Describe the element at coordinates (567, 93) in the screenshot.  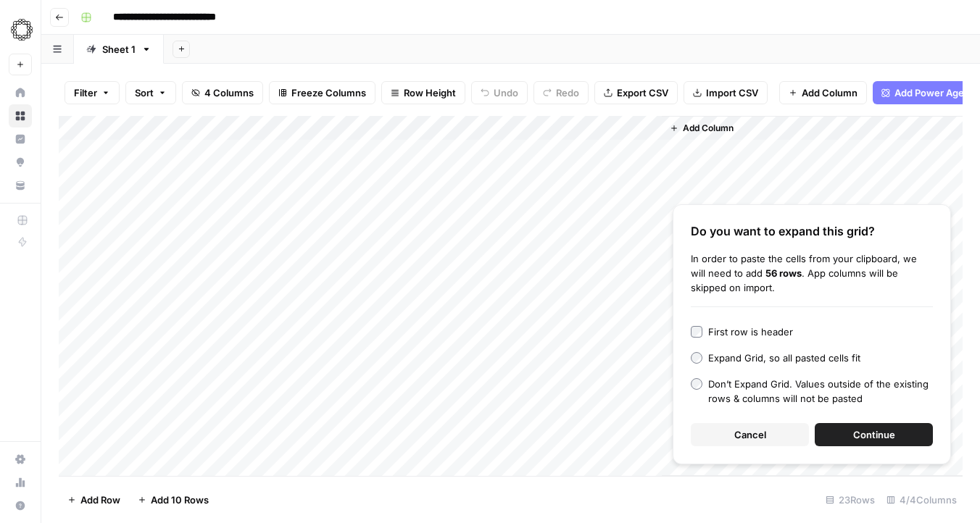
I see `span: Redo` at that location.